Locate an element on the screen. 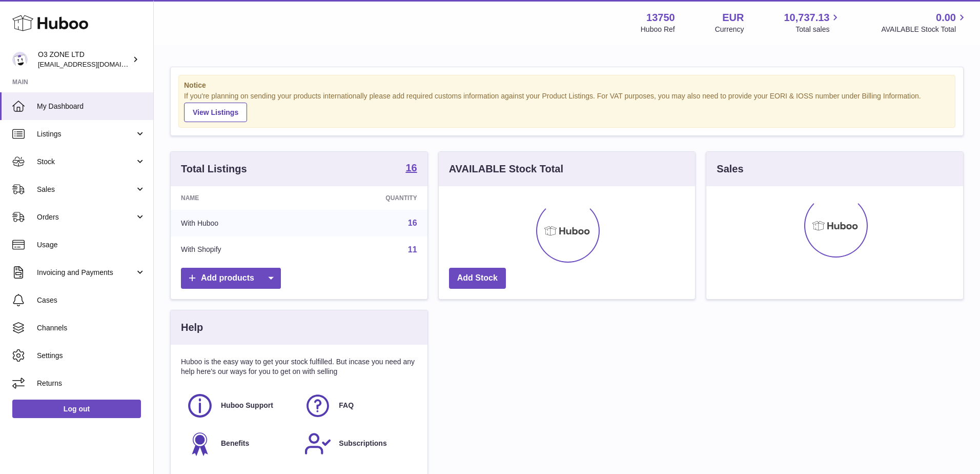 Image resolution: width=980 pixels, height=474 pixels. a: View Listings is located at coordinates (215, 112).